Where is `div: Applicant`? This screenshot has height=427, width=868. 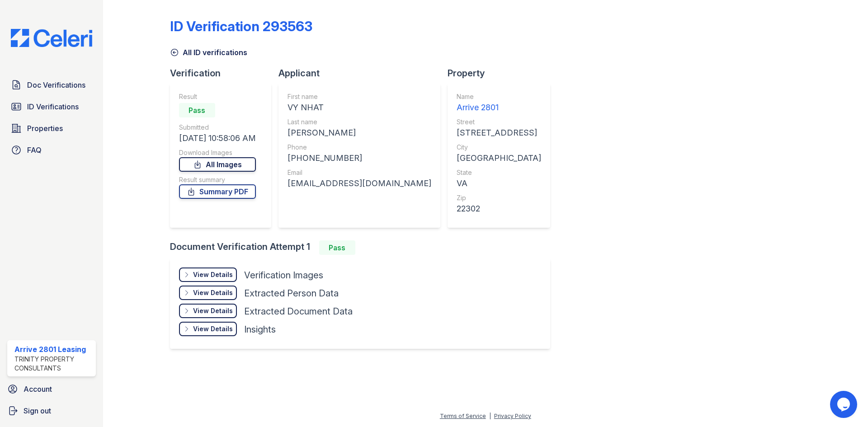 div: Applicant is located at coordinates (363, 73).